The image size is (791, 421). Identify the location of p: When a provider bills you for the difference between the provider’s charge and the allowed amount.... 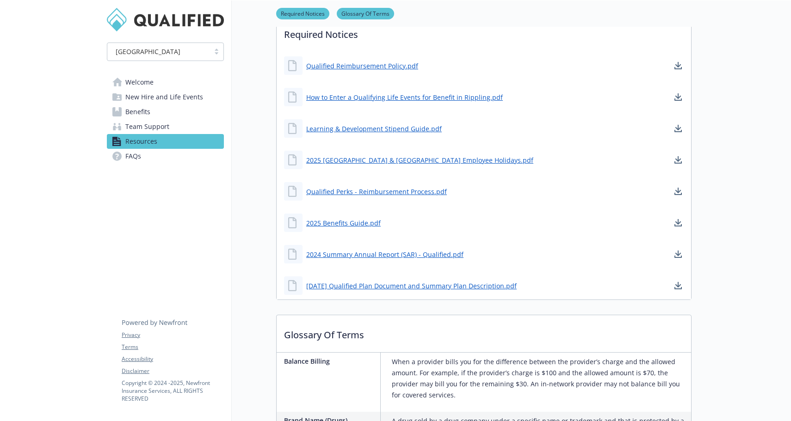
(539, 379).